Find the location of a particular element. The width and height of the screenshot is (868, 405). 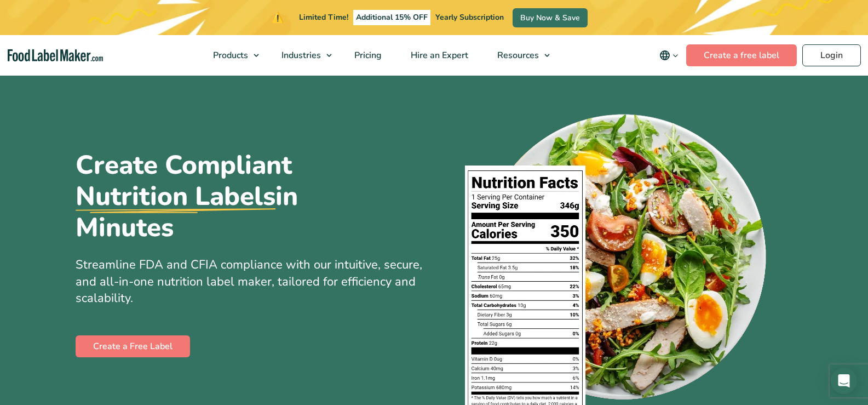

a: Resources is located at coordinates (519, 55).